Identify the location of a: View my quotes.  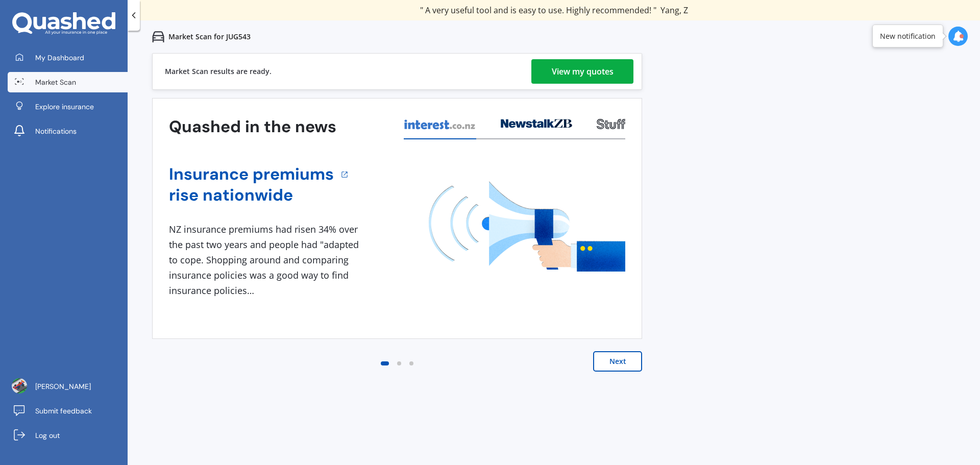
(582, 71).